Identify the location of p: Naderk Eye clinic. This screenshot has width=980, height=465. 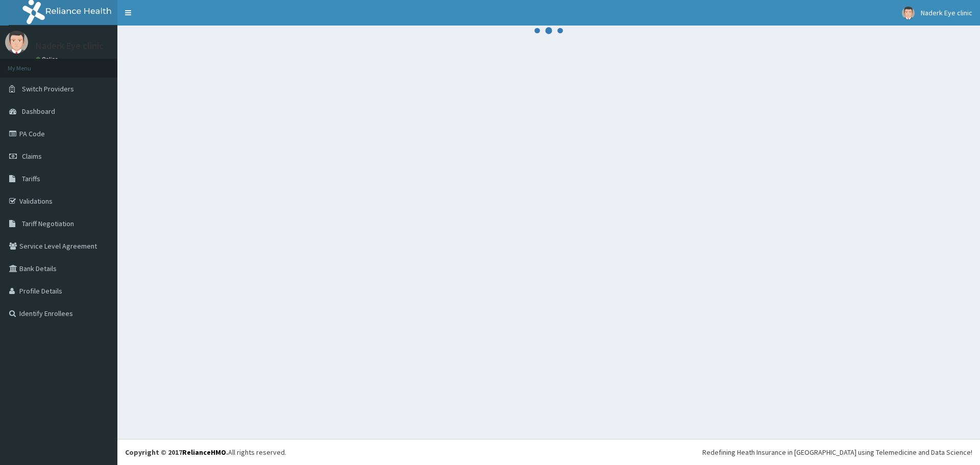
(69, 46).